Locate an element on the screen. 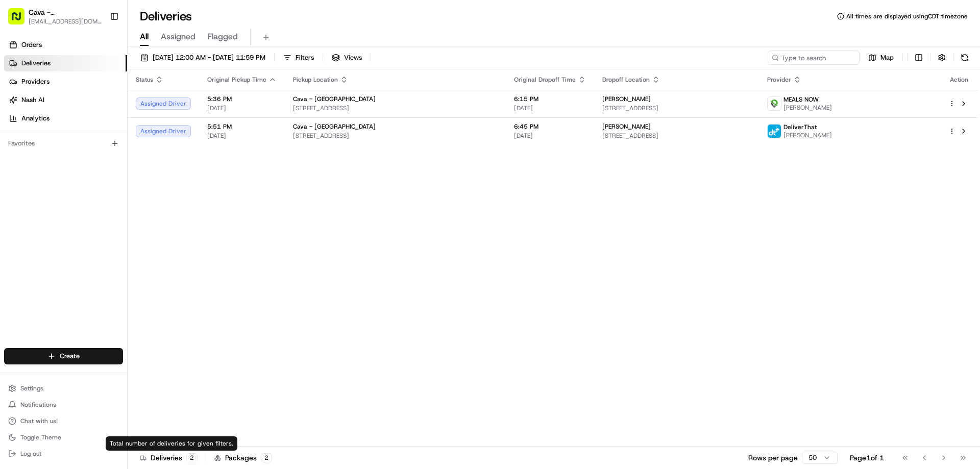 The width and height of the screenshot is (980, 469). a: Deliveries is located at coordinates (65, 63).